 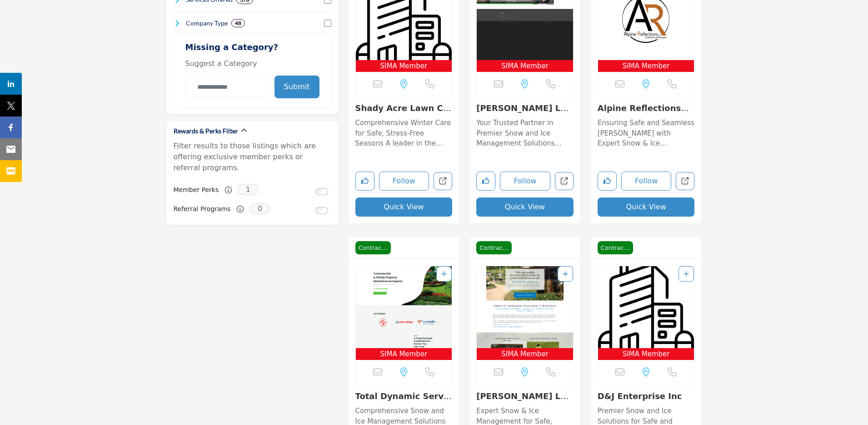 What do you see at coordinates (321, 192) in the screenshot?
I see `input: Switch to Member Perks` at bounding box center [321, 192].